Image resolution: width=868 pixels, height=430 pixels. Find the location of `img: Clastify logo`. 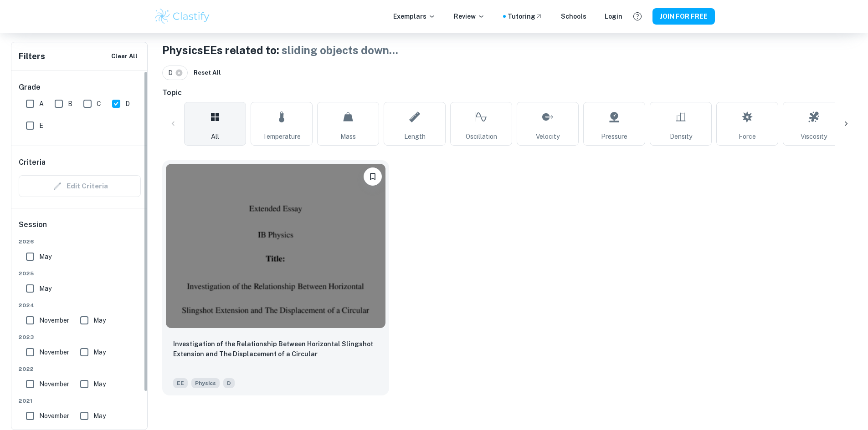

img: Clastify logo is located at coordinates (183, 16).